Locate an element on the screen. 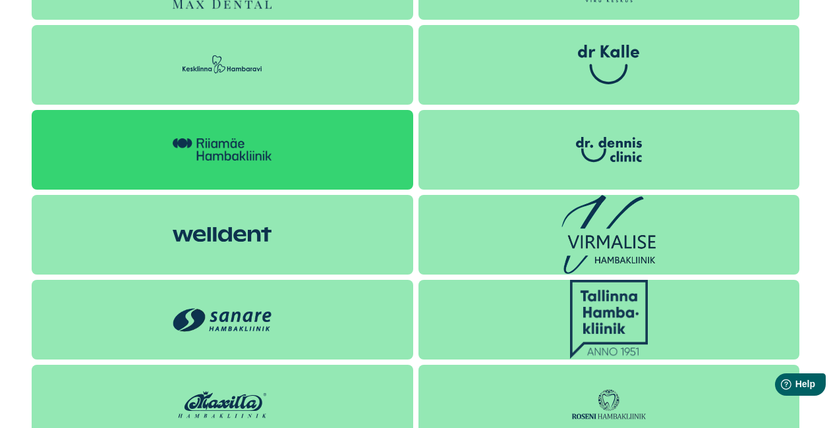 This screenshot has height=428, width=831. img: Roseni Hambakliinik logo is located at coordinates (609, 404).